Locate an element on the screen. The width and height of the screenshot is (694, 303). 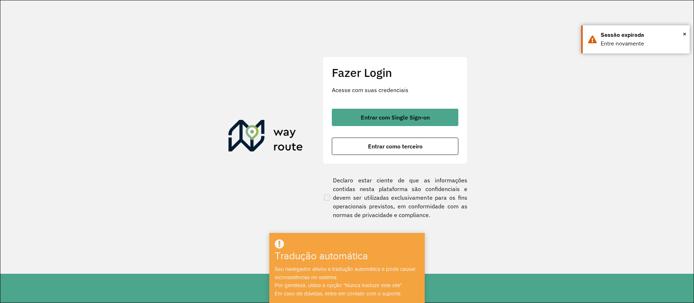
button: Close is located at coordinates (685, 34).